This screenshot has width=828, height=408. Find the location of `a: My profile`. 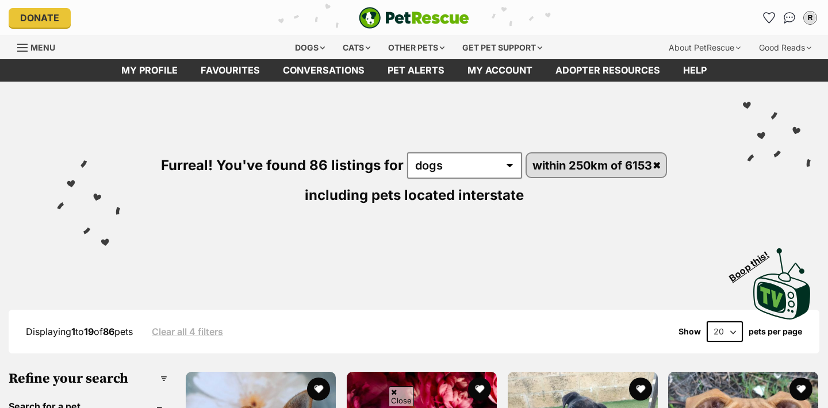

a: My profile is located at coordinates (149, 70).